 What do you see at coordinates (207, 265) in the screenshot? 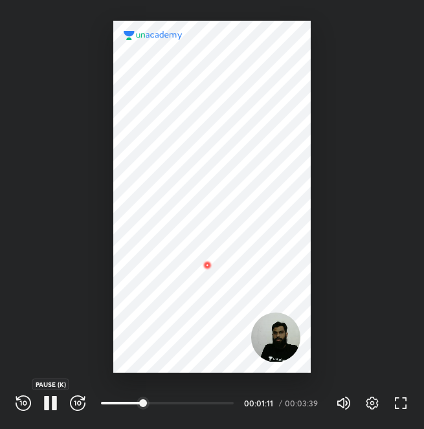
I see `img: wMgqJGBwKWe8AAAAABJRU5ErkJggg==` at bounding box center [207, 265].